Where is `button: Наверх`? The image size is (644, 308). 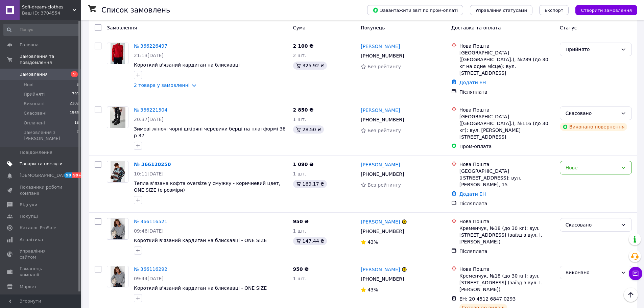 button: Наверх is located at coordinates (630, 295).